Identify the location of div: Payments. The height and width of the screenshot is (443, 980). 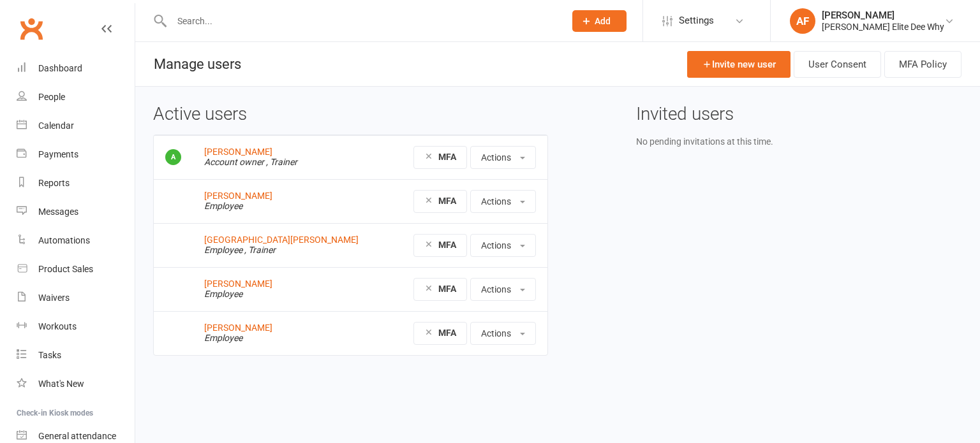
(58, 154).